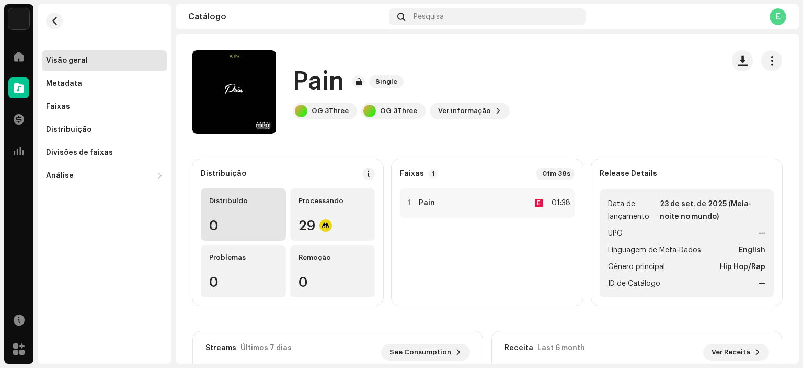  Describe the element at coordinates (105, 84) in the screenshot. I see `re-m-nav-item: Metadata` at that location.